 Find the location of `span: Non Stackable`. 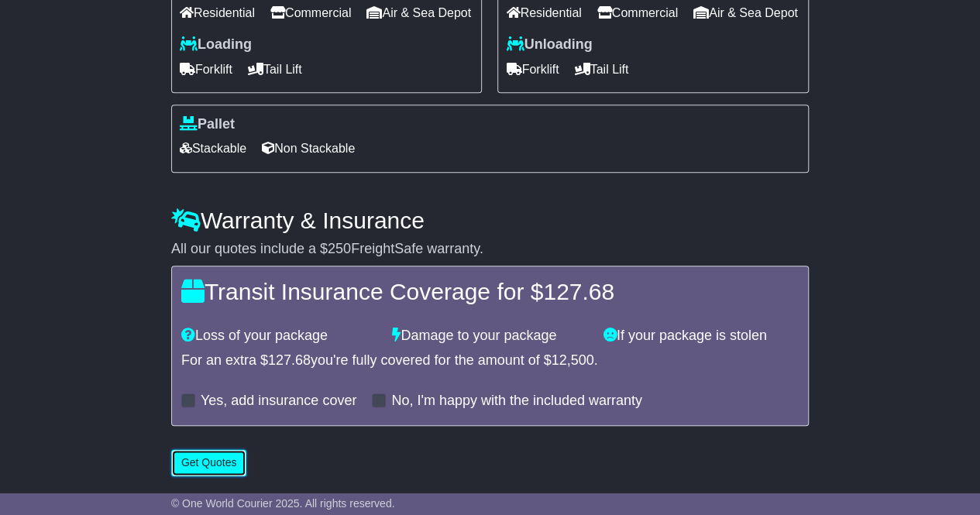

span: Non Stackable is located at coordinates (308, 148).